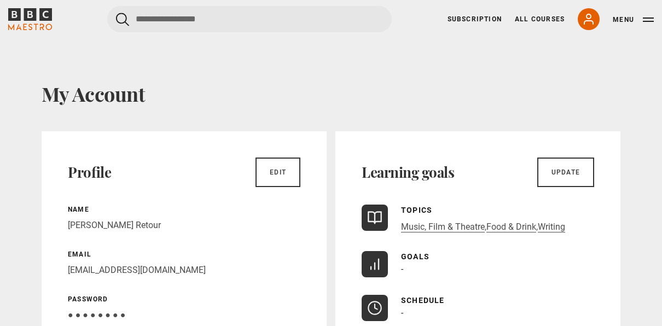  What do you see at coordinates (89, 172) in the screenshot?
I see `h2: Profile` at bounding box center [89, 172].